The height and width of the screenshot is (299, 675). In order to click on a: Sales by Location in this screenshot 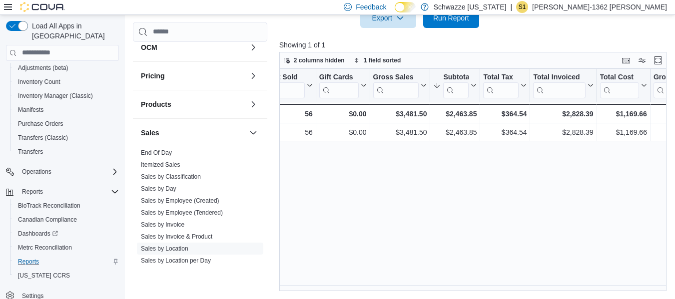, I will do `click(164, 249)`.